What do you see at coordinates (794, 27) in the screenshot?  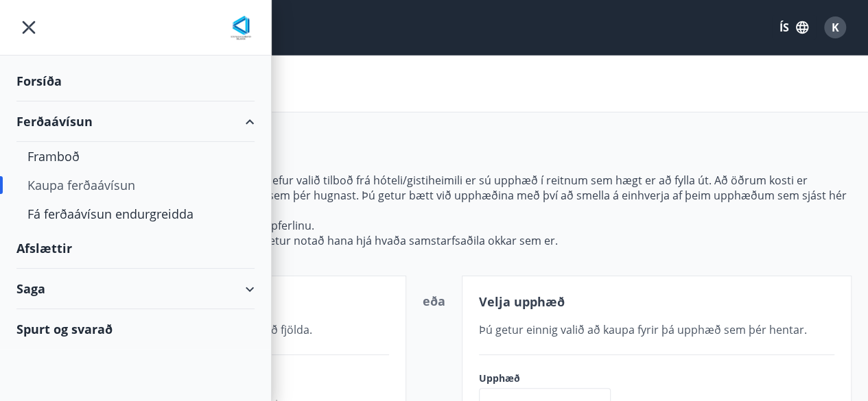 I see `button: ÍS` at bounding box center [794, 27].